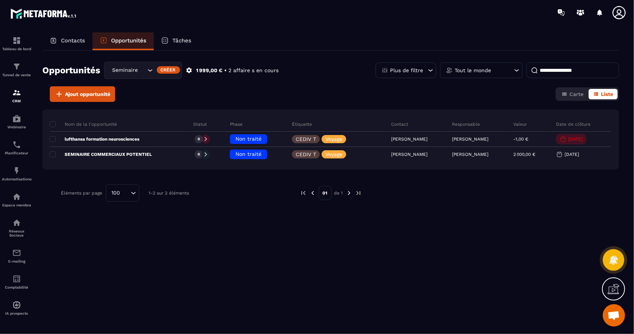 The width and height of the screenshot is (634, 334). Describe the element at coordinates (406, 70) in the screenshot. I see `p: Plus de filtre` at that location.